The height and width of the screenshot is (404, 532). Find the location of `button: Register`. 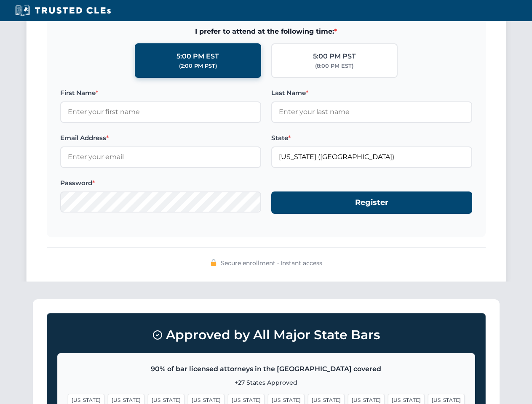

button: Register is located at coordinates (372, 203).